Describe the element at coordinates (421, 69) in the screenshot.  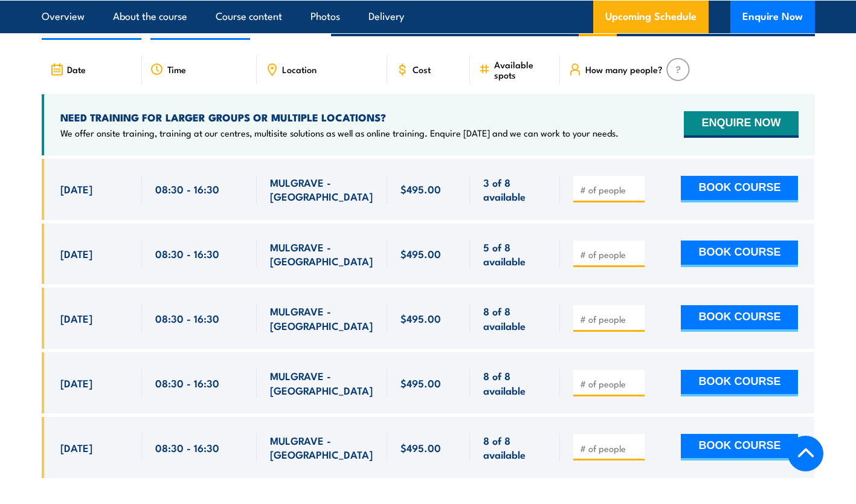
I see `span: Cost` at that location.